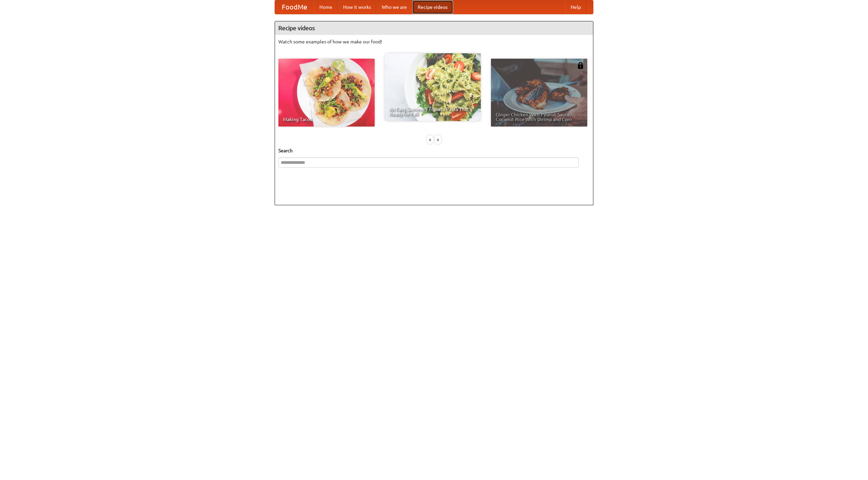  Describe the element at coordinates (326, 120) in the screenshot. I see `span: Making Tacos` at that location.